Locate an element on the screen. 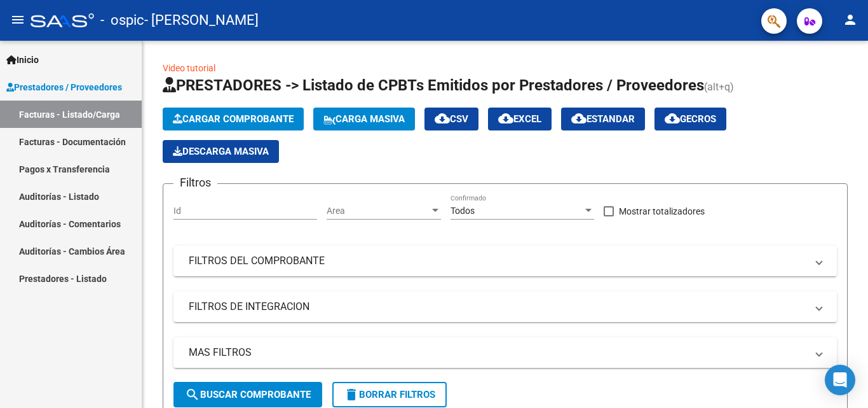 The height and width of the screenshot is (408, 868). span: Todos is located at coordinates (463, 211).